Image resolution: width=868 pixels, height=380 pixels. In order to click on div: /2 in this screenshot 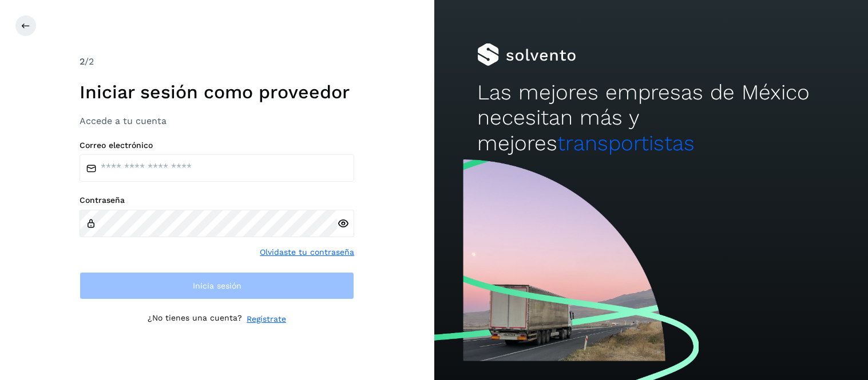, I will do `click(217, 62)`.